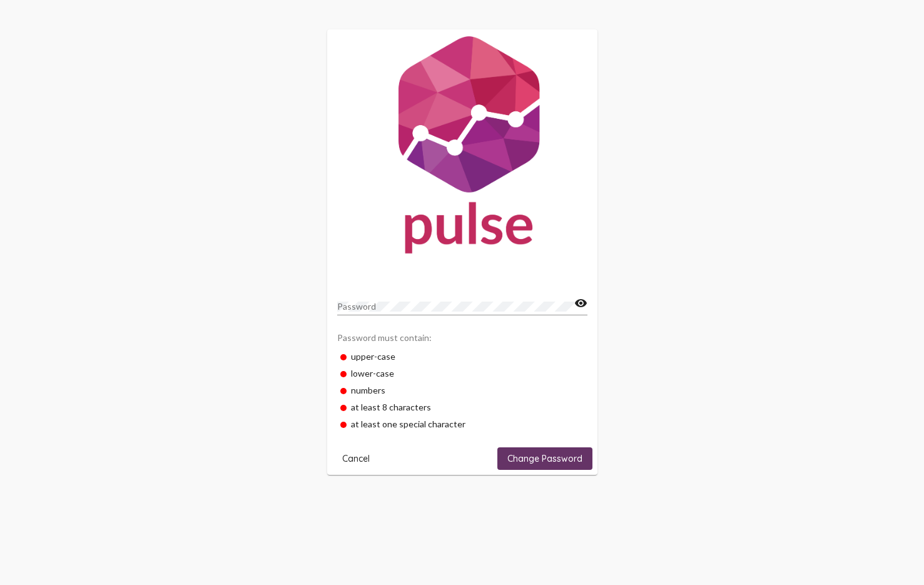 Image resolution: width=924 pixels, height=585 pixels. I want to click on img: Pulse For Good Logo, so click(462, 148).